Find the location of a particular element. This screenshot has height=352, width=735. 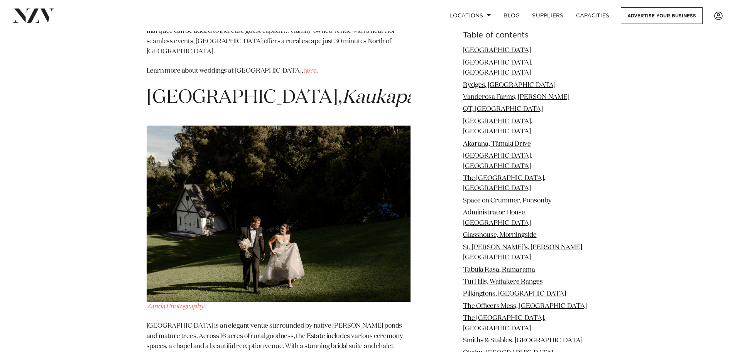

a: Zanda Photography is located at coordinates (175, 306).